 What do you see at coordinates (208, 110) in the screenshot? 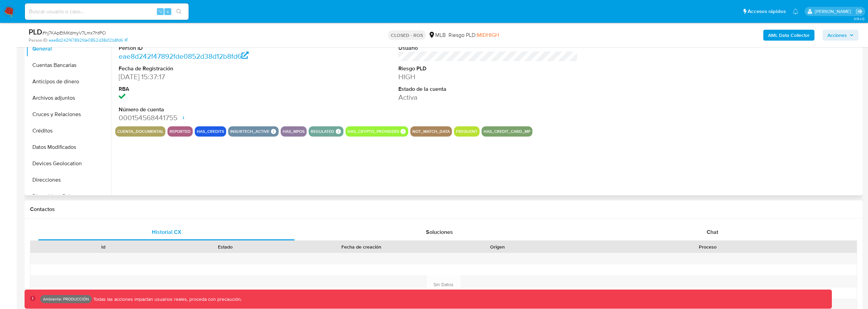
I see `dt: Número de cuenta` at bounding box center [208, 110].